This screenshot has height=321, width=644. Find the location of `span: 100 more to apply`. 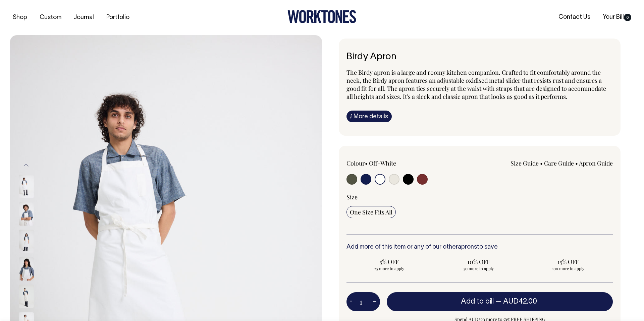

span: 100 more to apply is located at coordinates (568, 269).